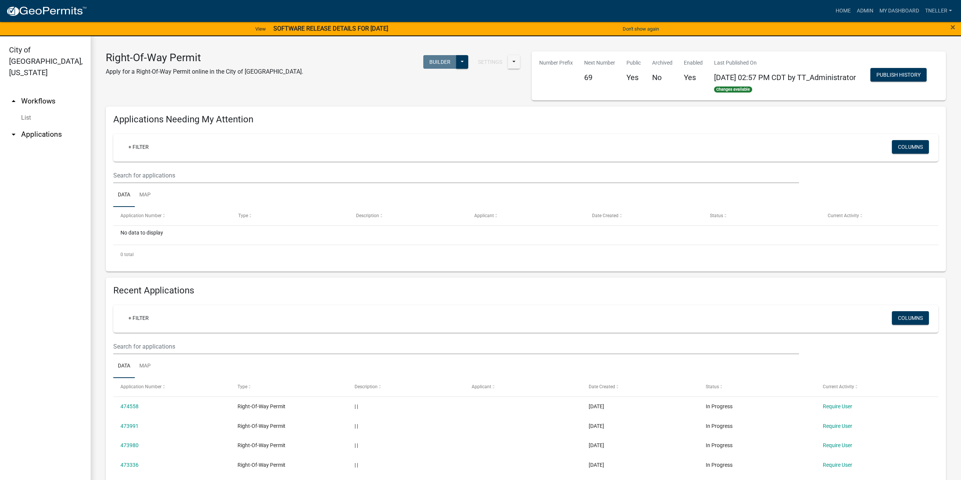 The height and width of the screenshot is (480, 961). What do you see at coordinates (733, 89) in the screenshot?
I see `span: Changes available` at bounding box center [733, 89].